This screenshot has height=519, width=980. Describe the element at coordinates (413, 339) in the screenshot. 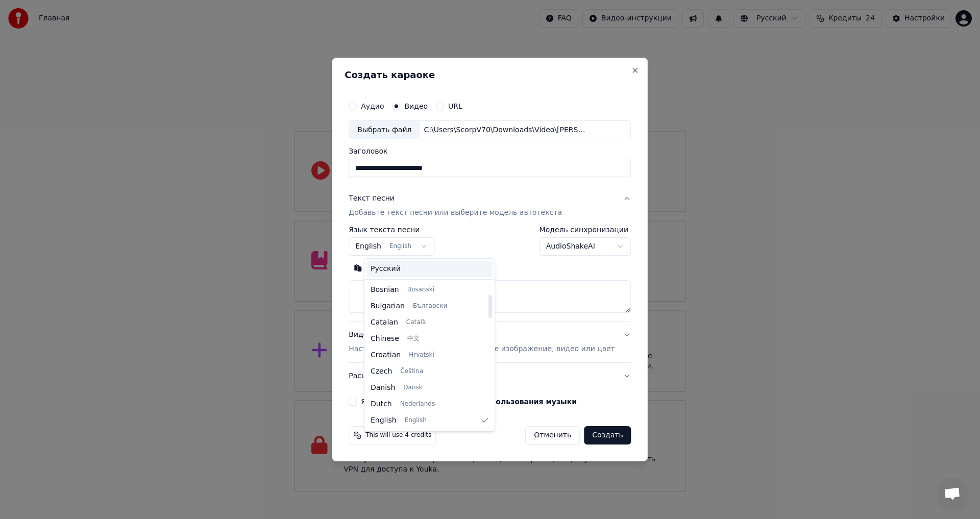

I see `span: 中文` at that location.